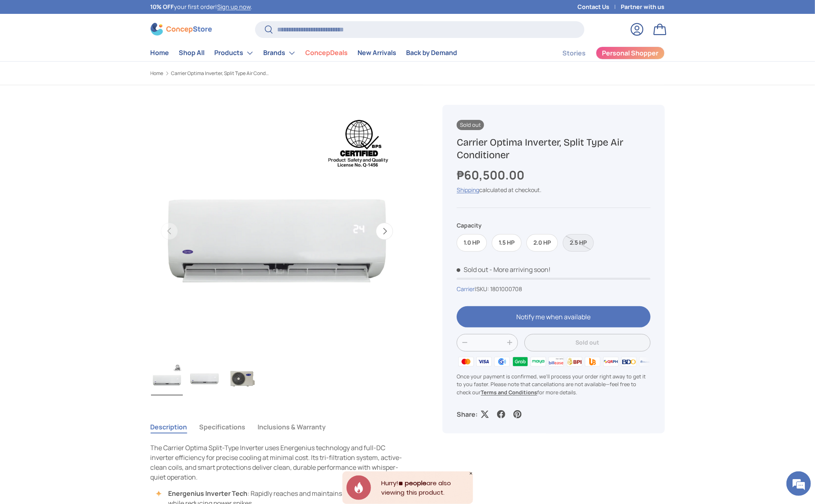  I want to click on img: qrph, so click(610, 362).